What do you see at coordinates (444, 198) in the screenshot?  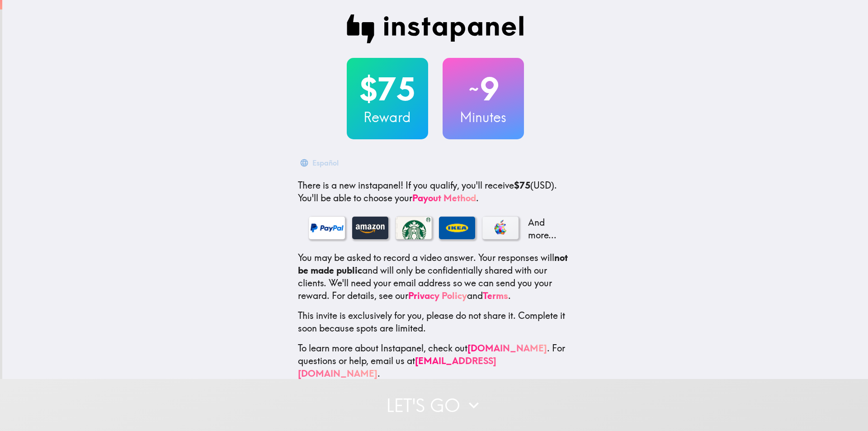 I see `a: Payout Method` at bounding box center [444, 198].